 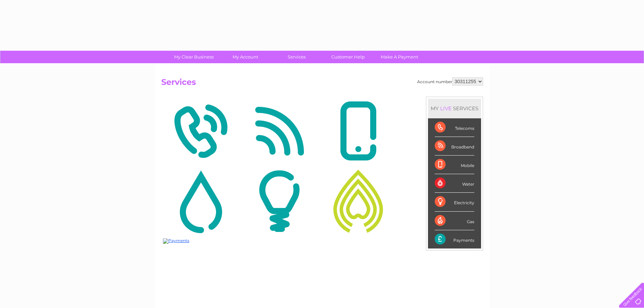 I want to click on img: Mobile, so click(x=358, y=131).